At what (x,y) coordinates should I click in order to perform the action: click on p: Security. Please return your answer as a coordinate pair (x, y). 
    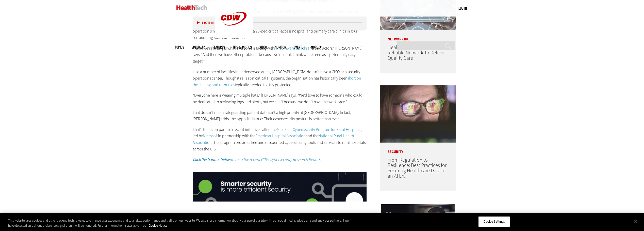
    Looking at the image, I should click on (418, 148).